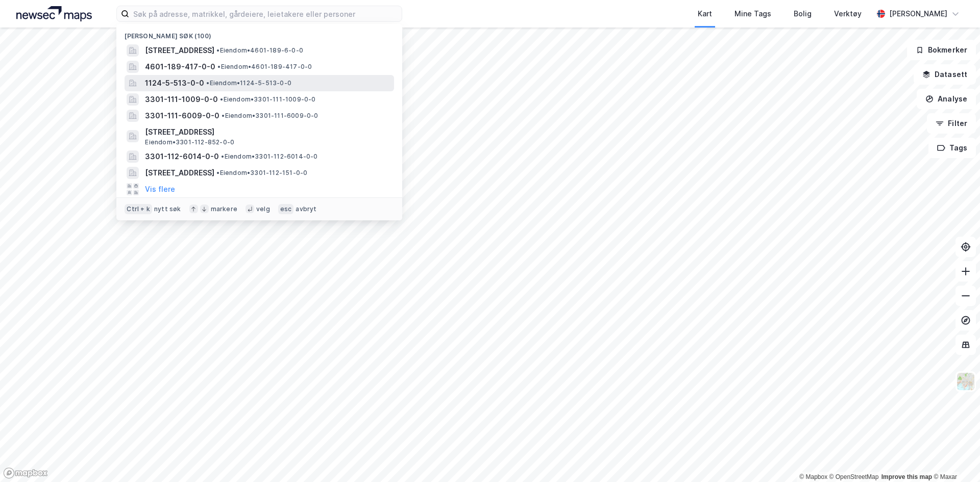 The image size is (980, 482). What do you see at coordinates (813, 477) in the screenshot?
I see `a: Mapbox` at bounding box center [813, 477].